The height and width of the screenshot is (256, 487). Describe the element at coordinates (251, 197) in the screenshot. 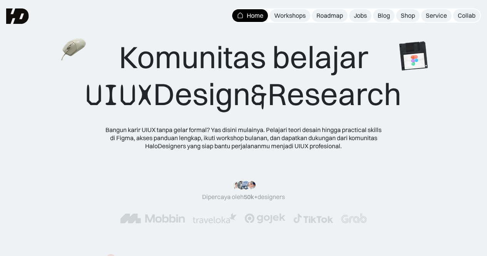

I see `span: 50k+` at that location.